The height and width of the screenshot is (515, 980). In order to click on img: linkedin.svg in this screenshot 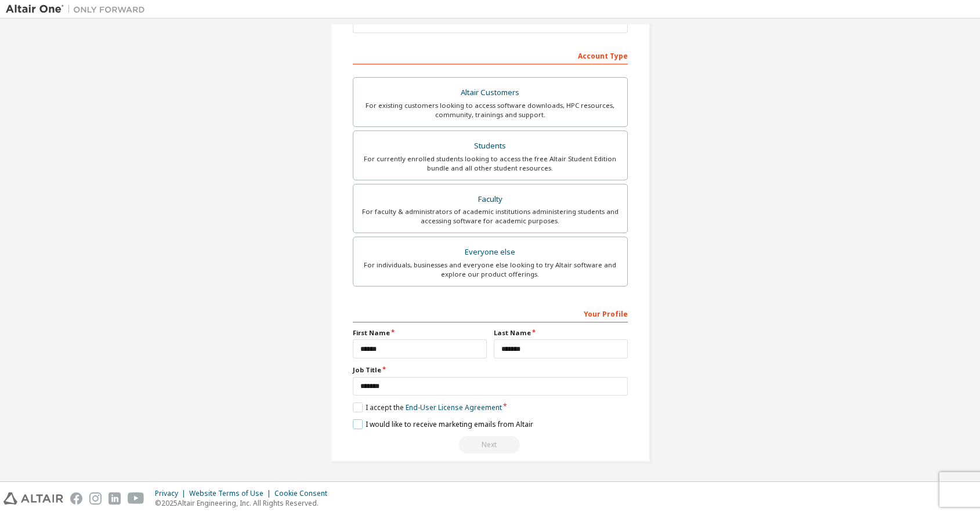, I will do `click(114, 499)`.